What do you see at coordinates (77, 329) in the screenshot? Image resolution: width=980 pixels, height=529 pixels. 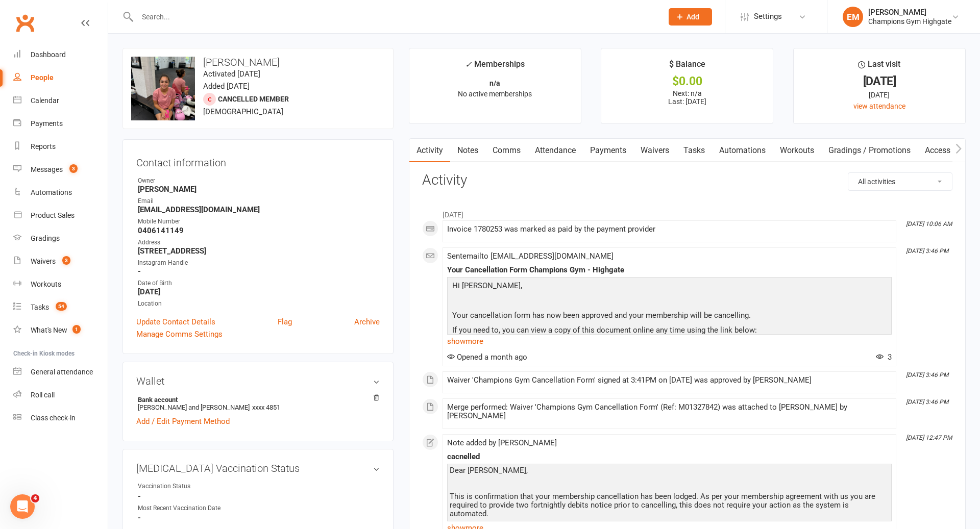 I see `span: 1` at bounding box center [77, 329].